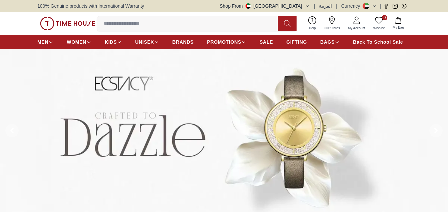 This screenshot has height=219, width=448. Describe the element at coordinates (183, 42) in the screenshot. I see `span: BRANDS` at that location.